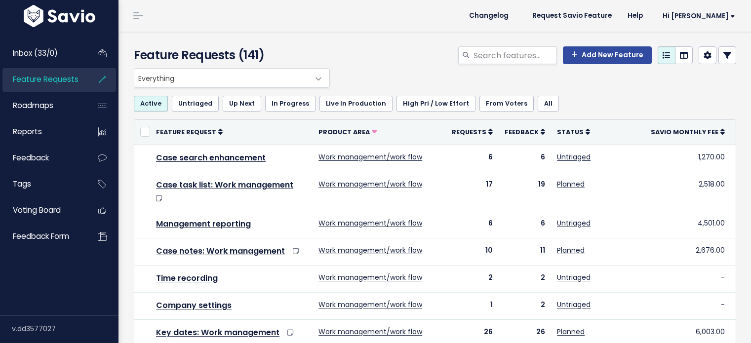  What do you see at coordinates (469, 132) in the screenshot?
I see `span: Requests` at bounding box center [469, 132].